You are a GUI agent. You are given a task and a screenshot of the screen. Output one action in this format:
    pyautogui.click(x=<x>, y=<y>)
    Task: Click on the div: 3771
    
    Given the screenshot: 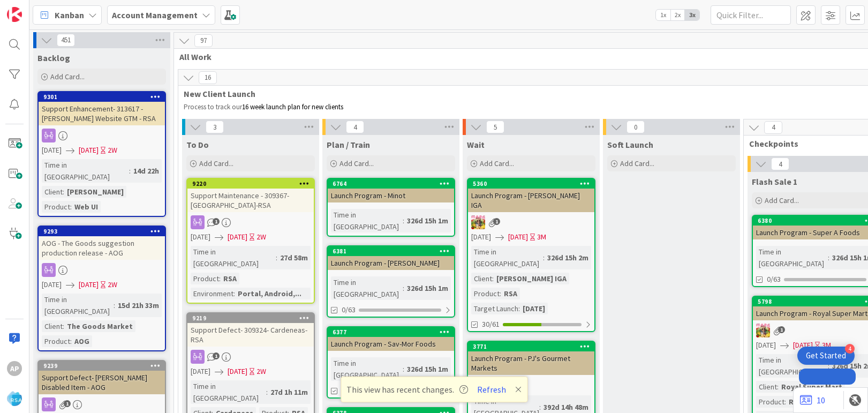 What is the action you would take?
    pyautogui.click(x=533, y=346)
    